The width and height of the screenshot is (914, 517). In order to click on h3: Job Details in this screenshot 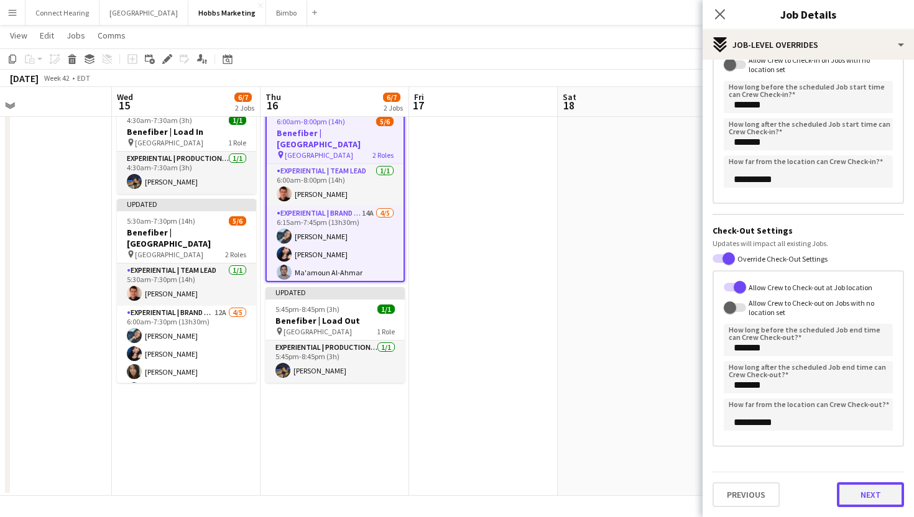, I will do `click(808, 14)`.